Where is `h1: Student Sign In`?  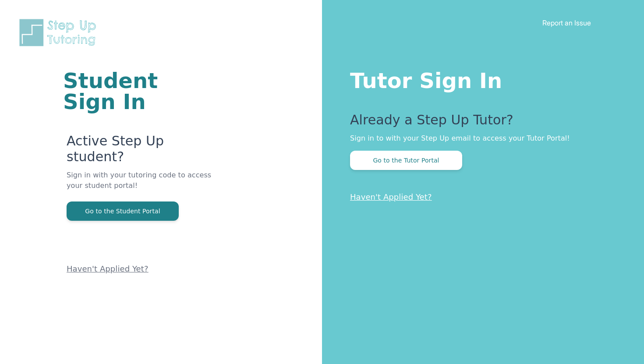 h1: Student Sign In is located at coordinates (140, 91).